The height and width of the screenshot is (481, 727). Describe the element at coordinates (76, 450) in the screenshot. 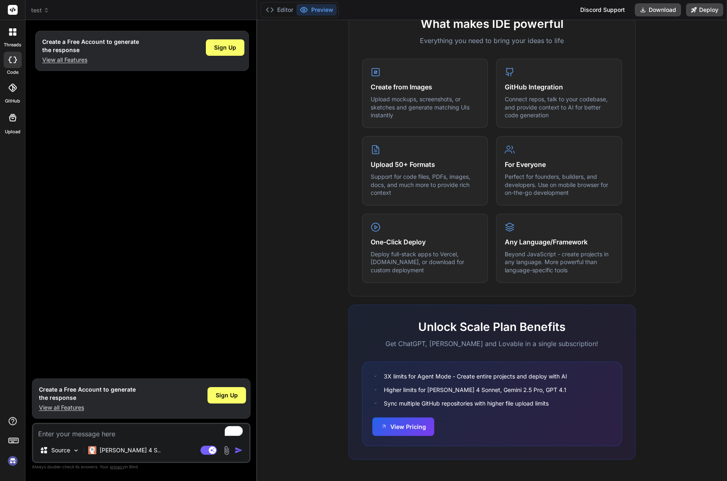

I see `img: Pick Models` at that location.